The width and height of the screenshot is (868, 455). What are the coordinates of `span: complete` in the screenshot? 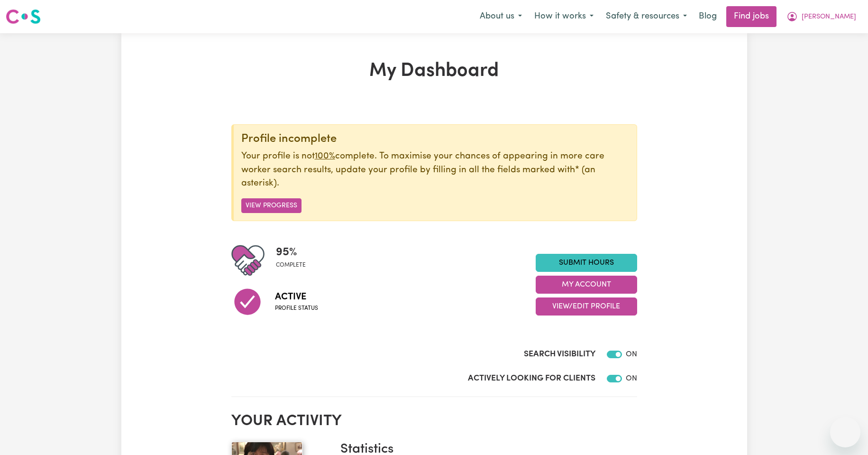 It's located at (291, 265).